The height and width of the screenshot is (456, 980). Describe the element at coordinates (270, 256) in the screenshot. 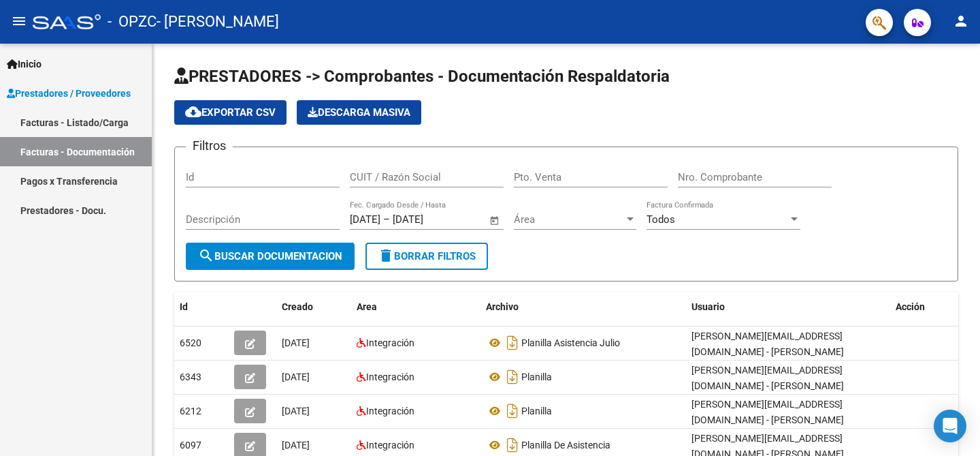

I see `button: Buscar Documentacion` at that location.